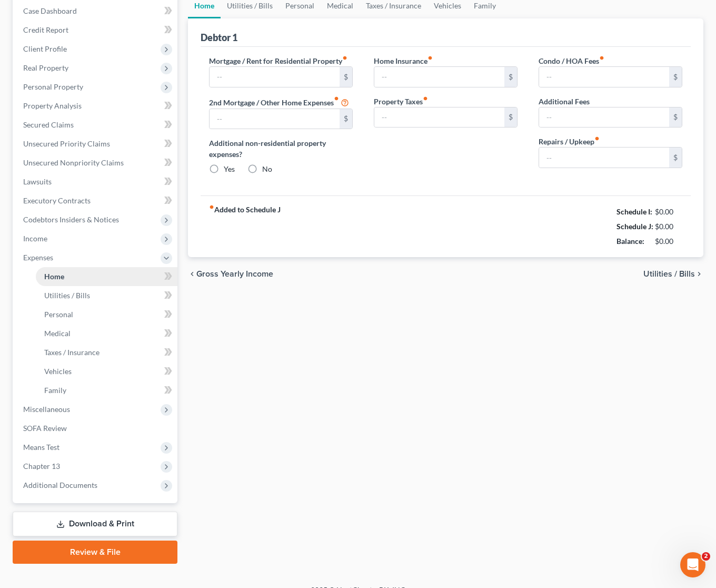 This screenshot has height=588, width=716. Describe the element at coordinates (72, 352) in the screenshot. I see `span: Taxes / Insurance` at that location.